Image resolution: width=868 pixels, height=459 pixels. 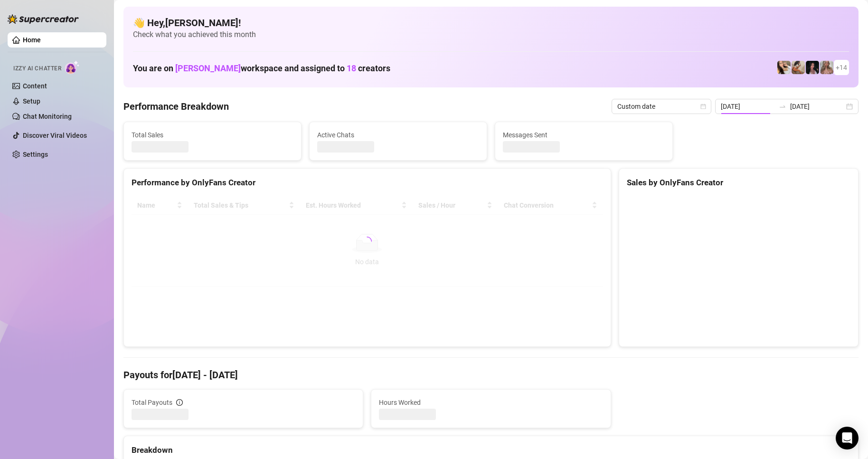 I want to click on span: 18, so click(x=351, y=68).